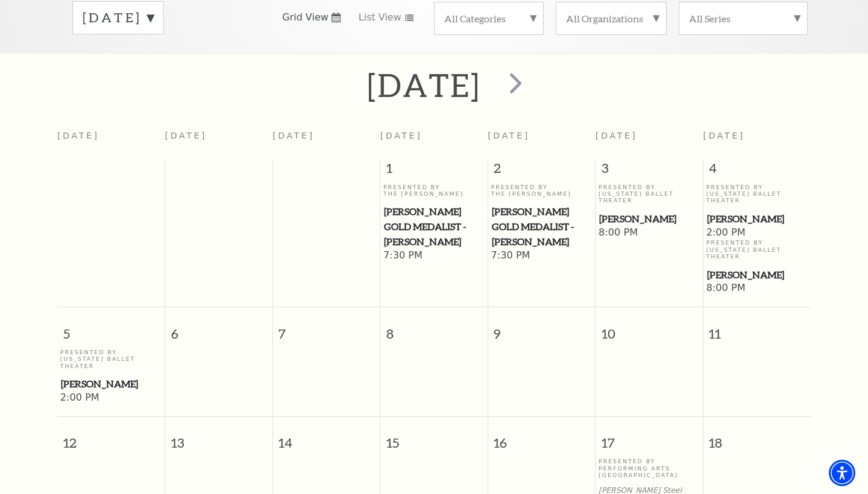 The width and height of the screenshot is (868, 494). I want to click on div: Accessibility Menu, so click(842, 473).